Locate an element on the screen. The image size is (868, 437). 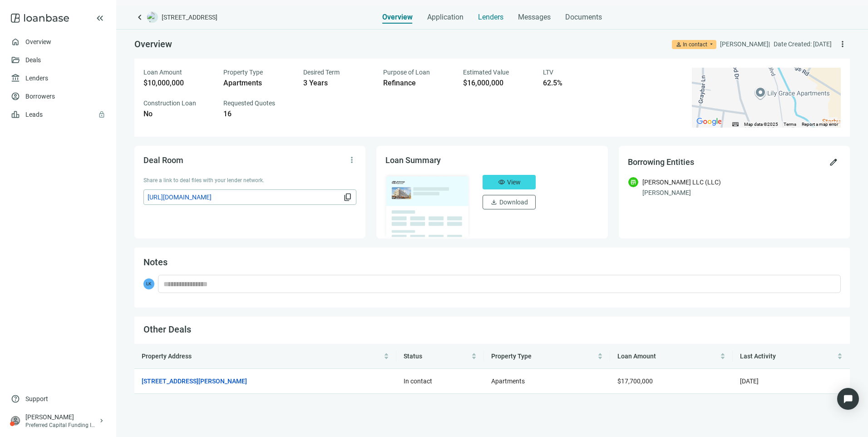
button: keyboard_double_arrow_left is located at coordinates (100, 18).